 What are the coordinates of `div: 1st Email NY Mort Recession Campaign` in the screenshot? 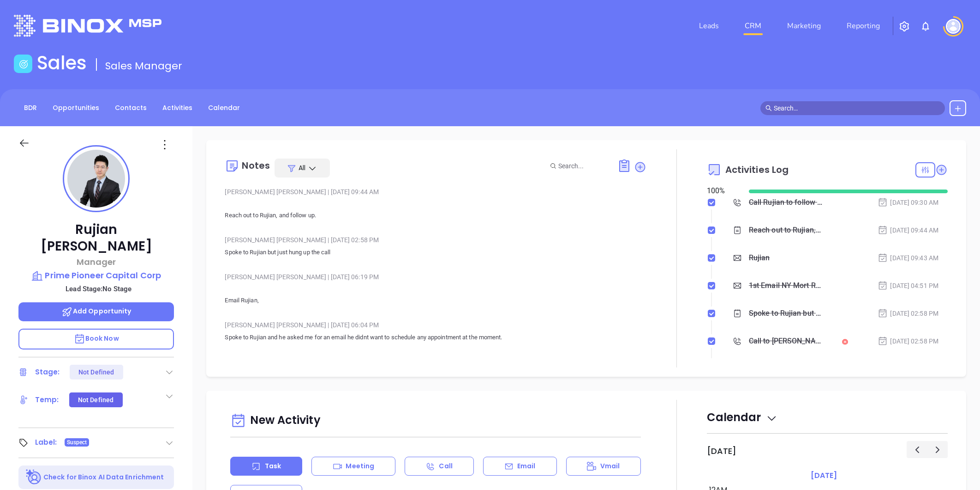 It's located at (786, 285).